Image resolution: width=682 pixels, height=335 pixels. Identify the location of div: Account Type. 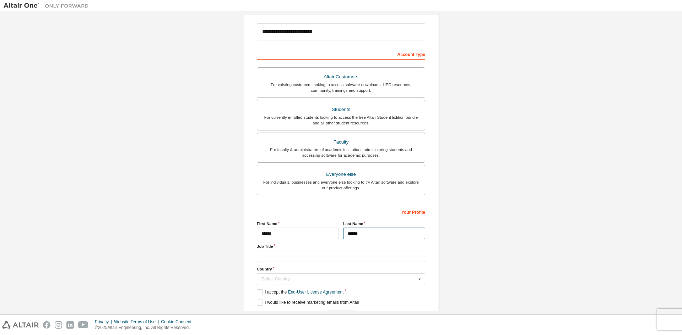
(341, 54).